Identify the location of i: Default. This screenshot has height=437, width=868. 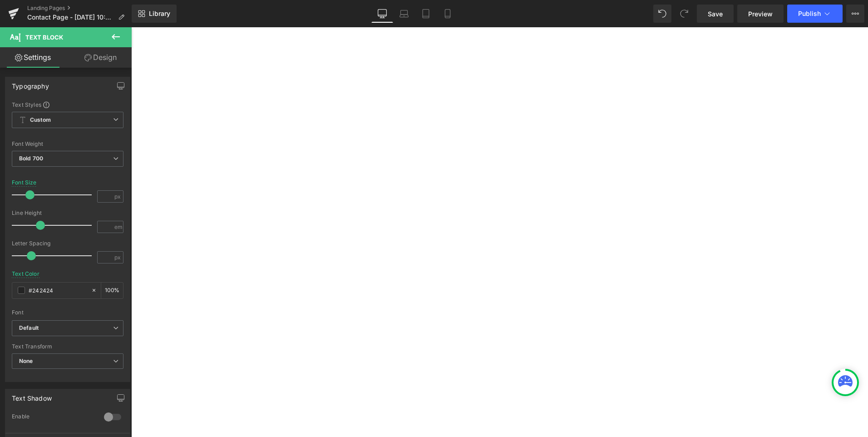
(29, 328).